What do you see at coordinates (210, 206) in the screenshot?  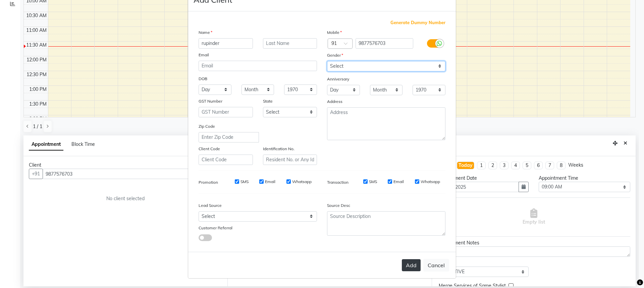 I see `label: Lead Source` at bounding box center [210, 206].